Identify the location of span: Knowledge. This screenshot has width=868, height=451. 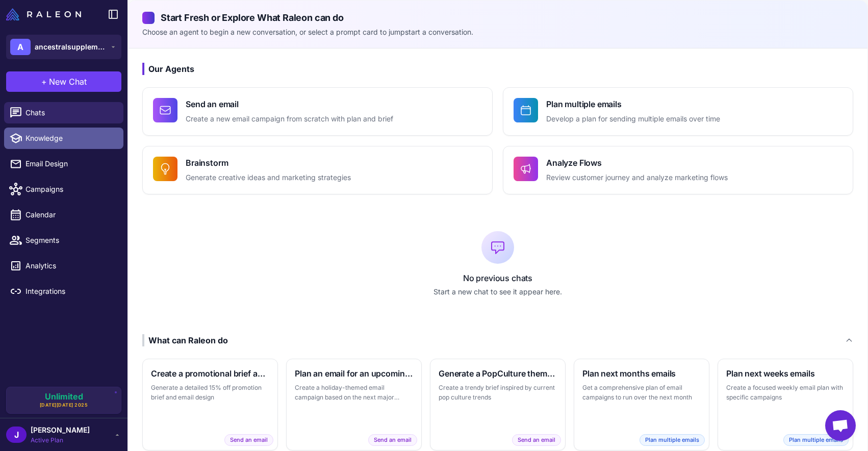
(70, 138).